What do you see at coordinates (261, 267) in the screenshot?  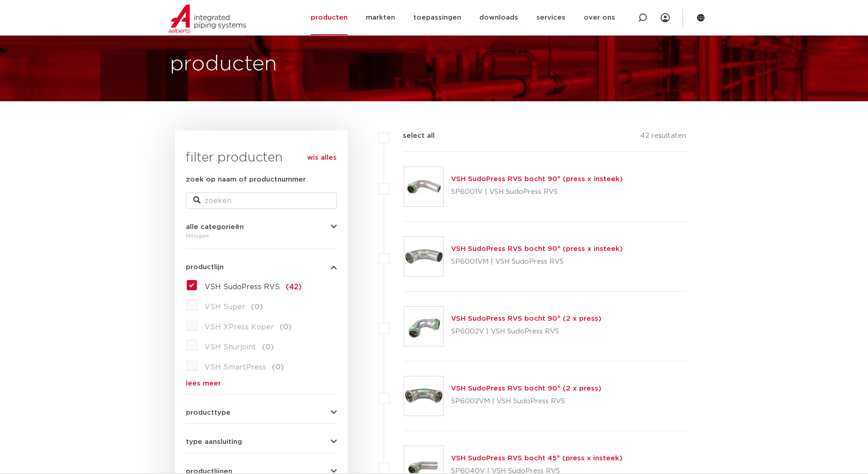 I see `button: productlijn` at bounding box center [261, 267].